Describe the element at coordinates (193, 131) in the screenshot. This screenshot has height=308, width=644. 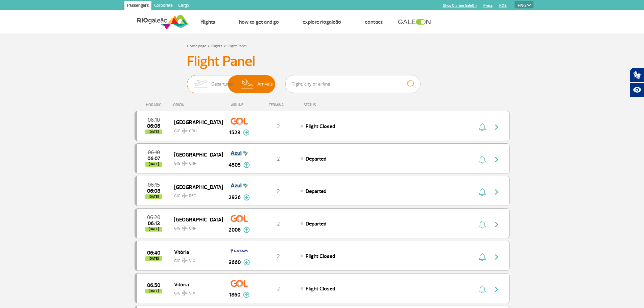
I see `span: GRU` at that location.